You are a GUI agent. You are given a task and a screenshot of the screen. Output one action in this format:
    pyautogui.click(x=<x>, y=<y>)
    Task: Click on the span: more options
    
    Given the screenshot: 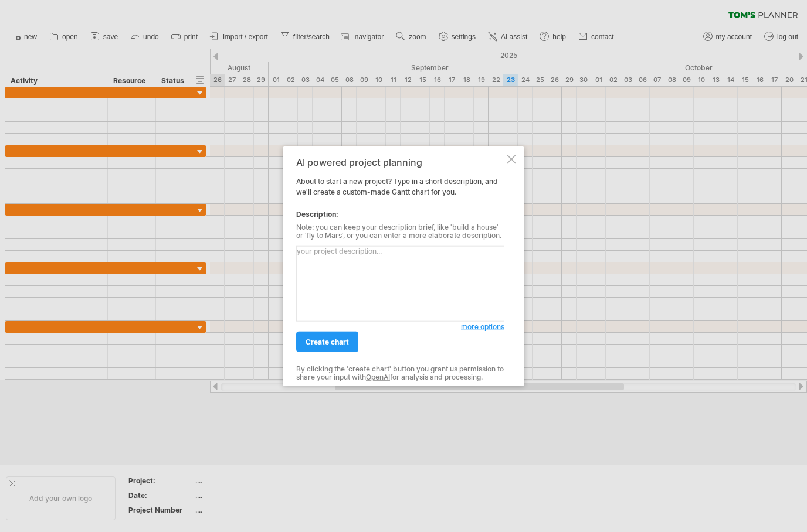 What is the action you would take?
    pyautogui.click(x=483, y=326)
    